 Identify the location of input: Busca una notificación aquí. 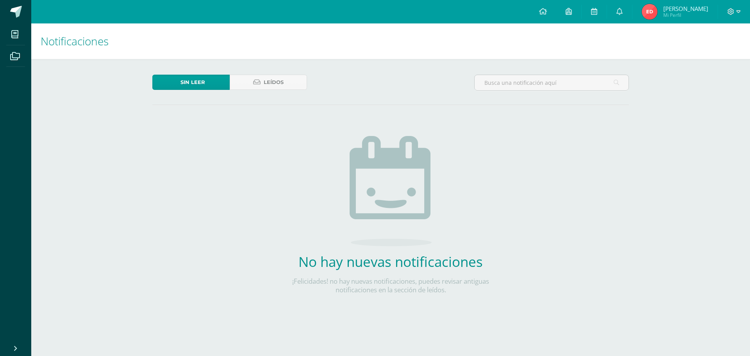
(551, 82).